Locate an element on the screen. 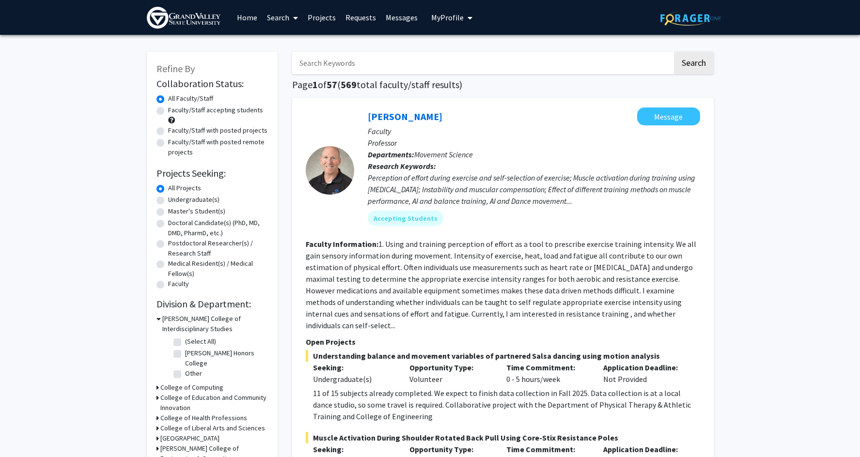 Image resolution: width=860 pixels, height=457 pixels. b: Faculty Information: is located at coordinates (342, 244).